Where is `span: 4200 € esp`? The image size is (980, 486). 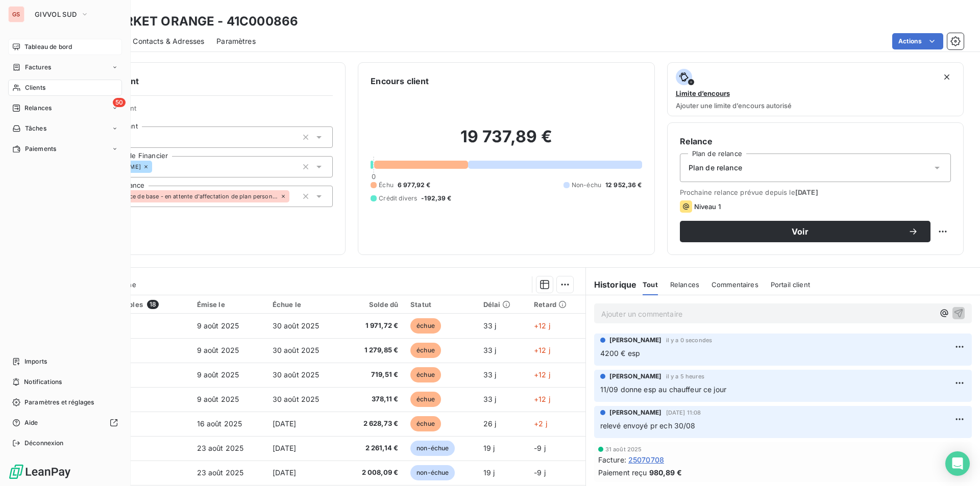 span: 4200 € esp is located at coordinates (620, 353).